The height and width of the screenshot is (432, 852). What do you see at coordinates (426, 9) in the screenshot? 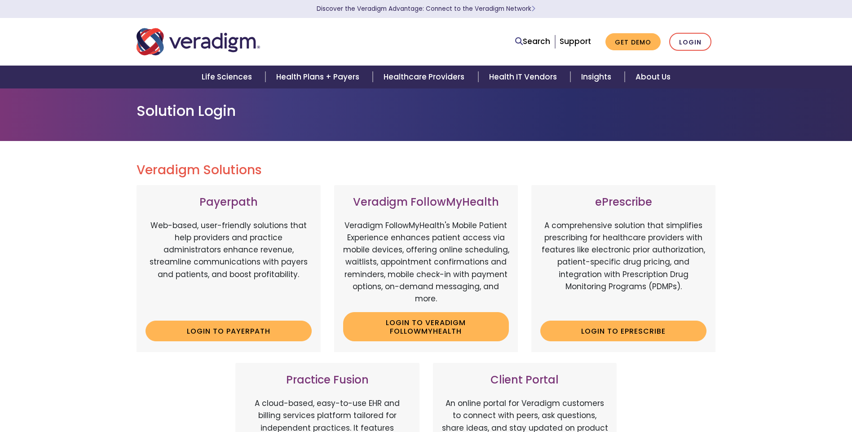
I see `a: Discover the Veradigm Advantage: Connect to the Veradigm NetworkLearn More` at bounding box center [426, 9].